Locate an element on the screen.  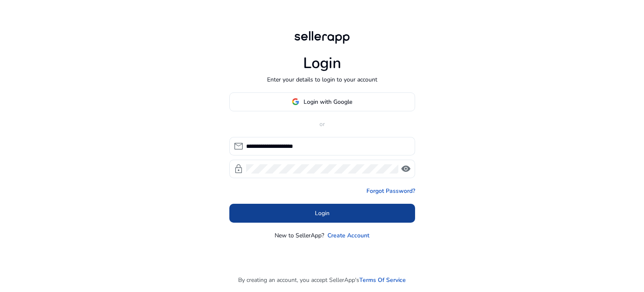
p: or is located at coordinates (322, 124).